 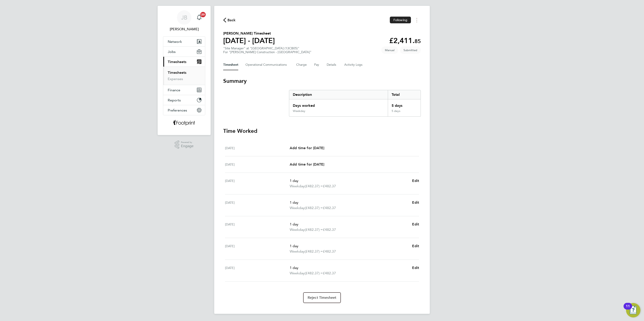 I want to click on a: Go to home page, so click(x=184, y=124).